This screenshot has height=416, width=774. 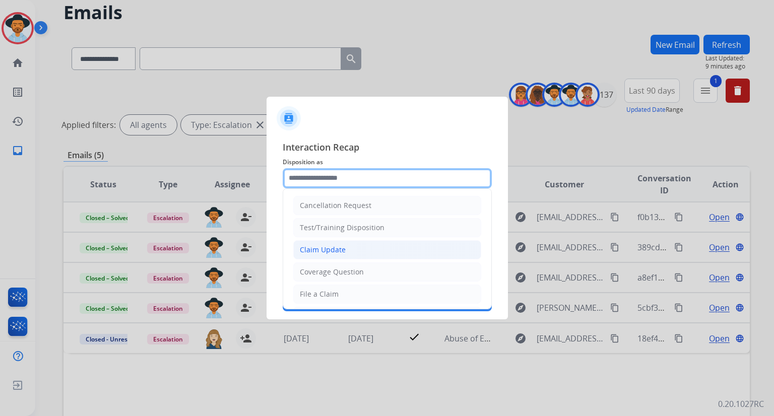 I want to click on div: Coverage Question, so click(x=332, y=272).